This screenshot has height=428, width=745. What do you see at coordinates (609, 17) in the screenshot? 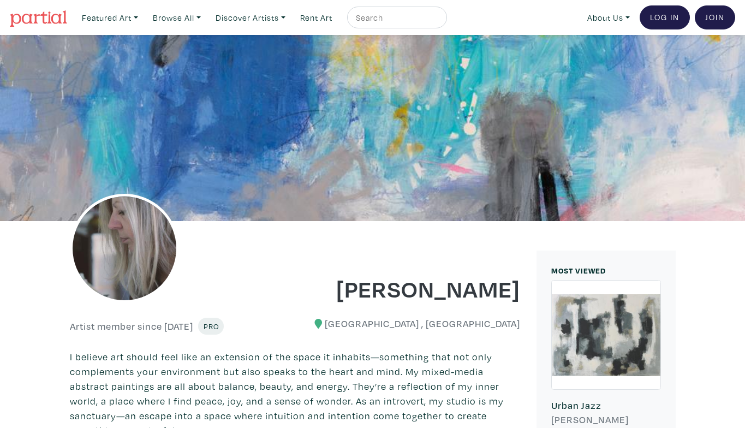
I see `a: About Us` at bounding box center [609, 17].